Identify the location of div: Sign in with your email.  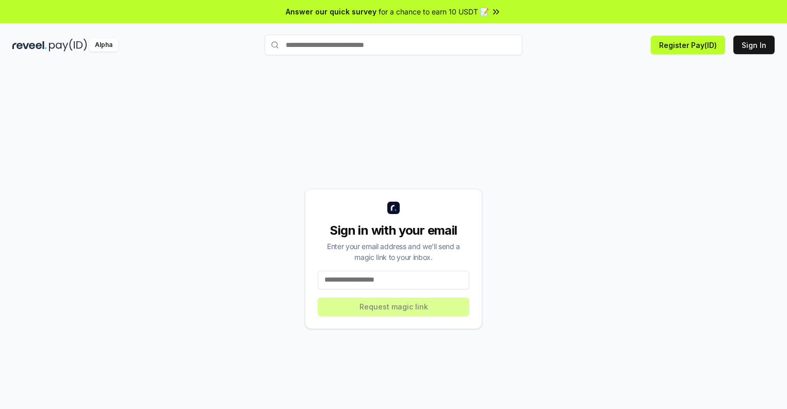
(393, 230).